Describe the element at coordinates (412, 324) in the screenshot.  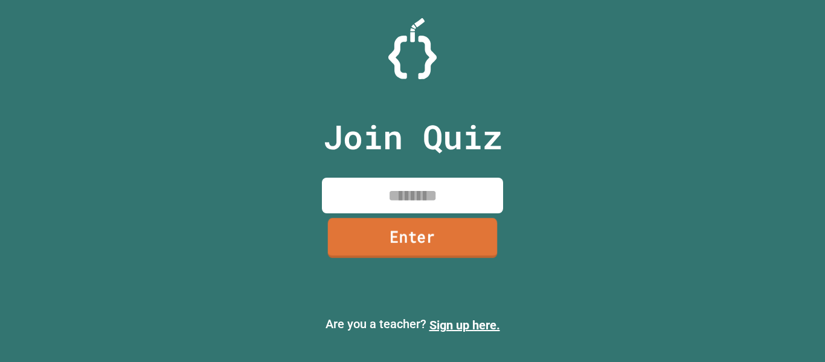
I see `p: Are you a teacher?` at that location.